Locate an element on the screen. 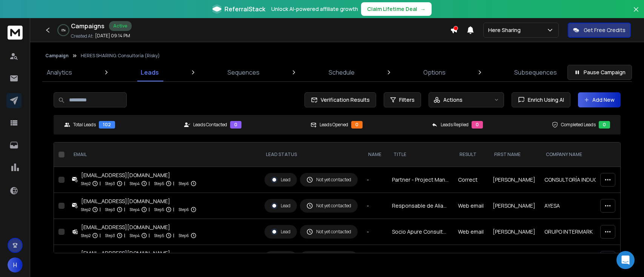 Image resolution: width=644 pixels, height=277 pixels. td: Guess is located at coordinates (471, 258).